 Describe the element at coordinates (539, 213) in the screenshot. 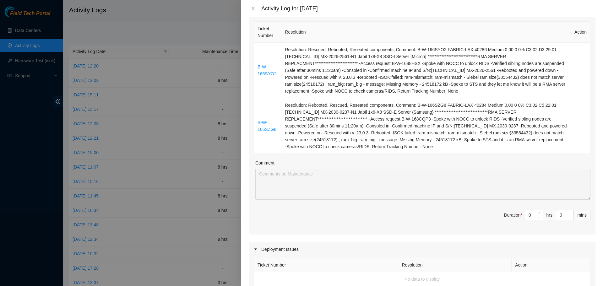

I see `span: Increase Value` at that location.